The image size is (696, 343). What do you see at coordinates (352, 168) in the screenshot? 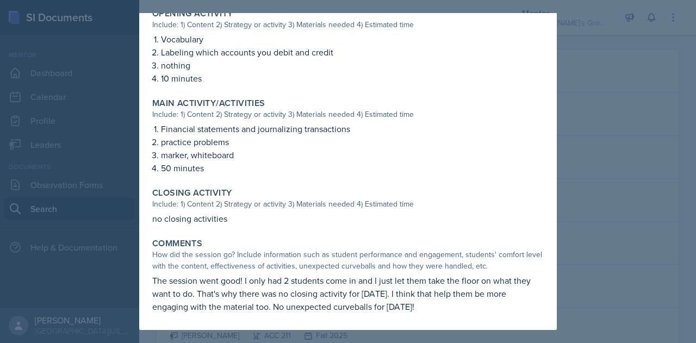
I see `p: 50 minutes` at bounding box center [352, 168].